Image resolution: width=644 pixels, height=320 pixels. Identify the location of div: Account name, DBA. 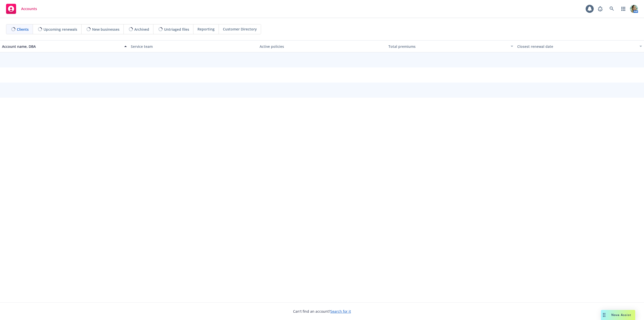
(61, 46).